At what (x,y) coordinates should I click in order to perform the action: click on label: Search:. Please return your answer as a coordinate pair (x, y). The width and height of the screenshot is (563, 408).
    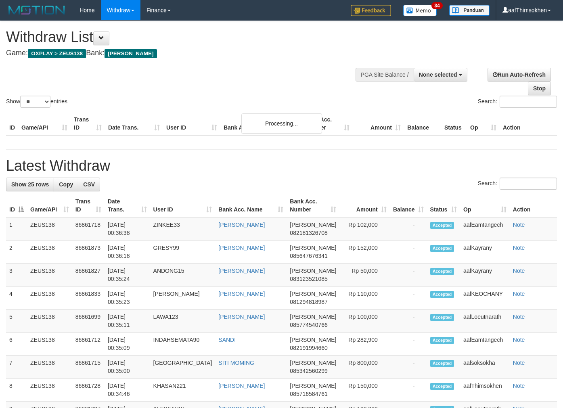
    Looking at the image, I should click on (517, 184).